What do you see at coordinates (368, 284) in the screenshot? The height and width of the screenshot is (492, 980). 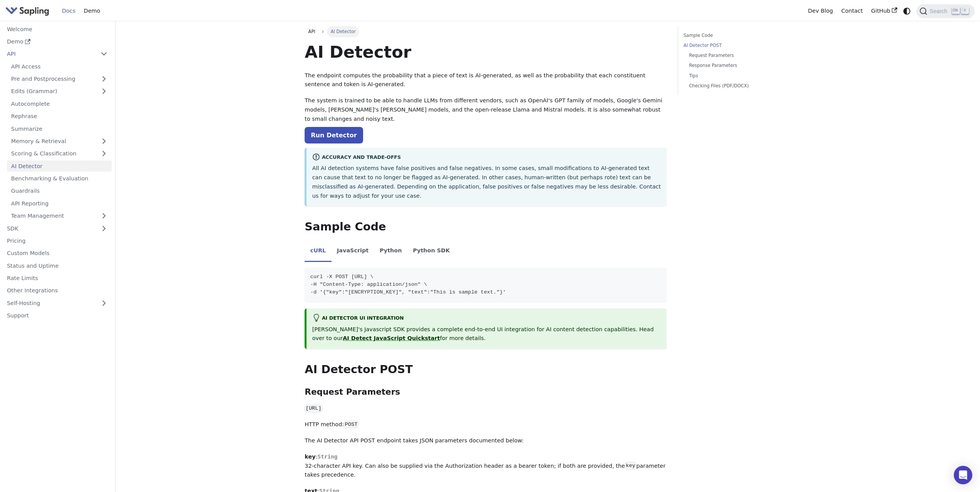 I see `span: -H "Content-Type: application/json" \` at bounding box center [368, 284].